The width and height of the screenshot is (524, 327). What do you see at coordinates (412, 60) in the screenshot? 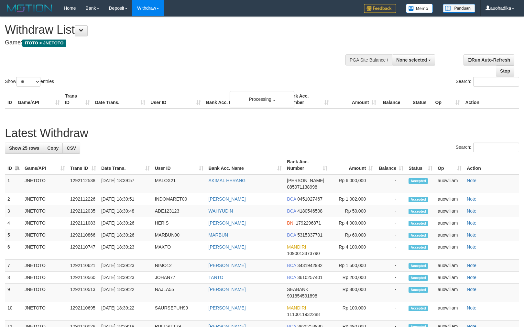
I see `span: None selected` at bounding box center [412, 60].